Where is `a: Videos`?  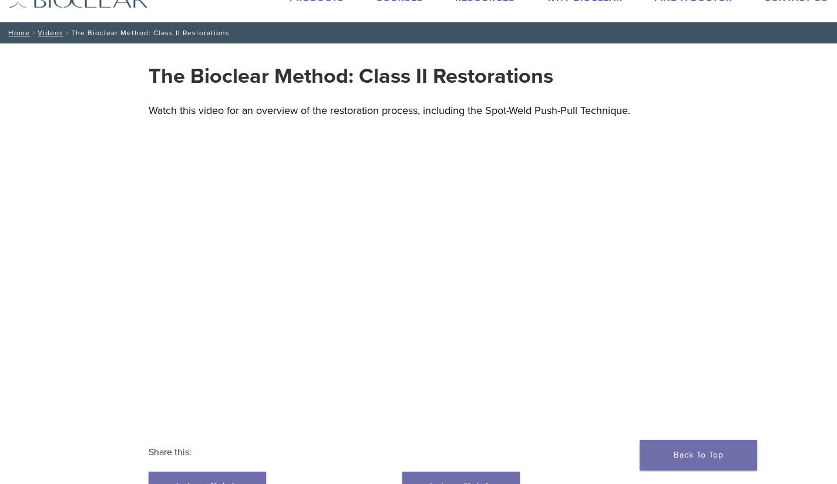
a: Videos is located at coordinates (51, 33).